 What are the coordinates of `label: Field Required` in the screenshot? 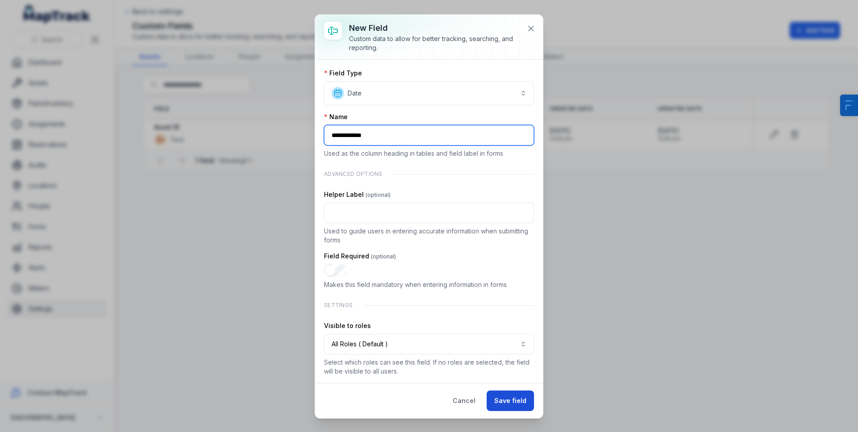 It's located at (360, 256).